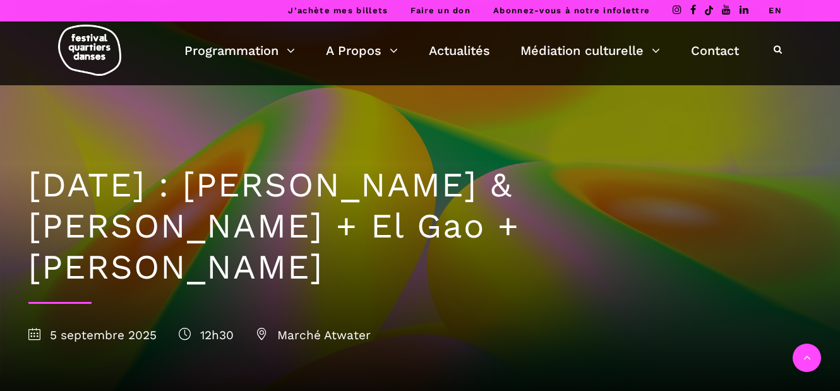 Image resolution: width=840 pixels, height=391 pixels. I want to click on a: EN, so click(775, 10).